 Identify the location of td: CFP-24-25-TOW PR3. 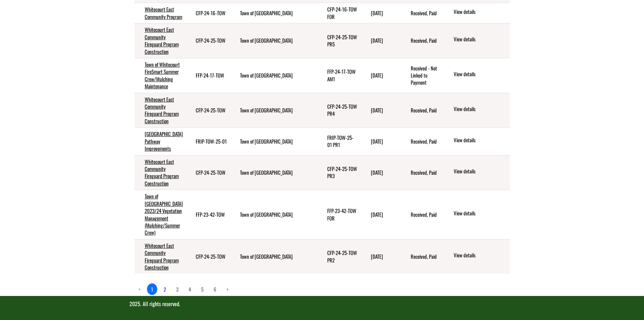
(339, 172).